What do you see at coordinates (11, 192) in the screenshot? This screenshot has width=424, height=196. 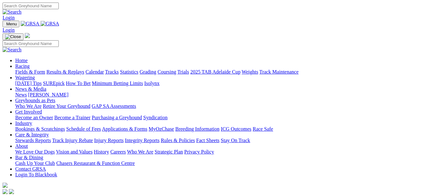 I see `img: twitter.svg` at bounding box center [11, 192].